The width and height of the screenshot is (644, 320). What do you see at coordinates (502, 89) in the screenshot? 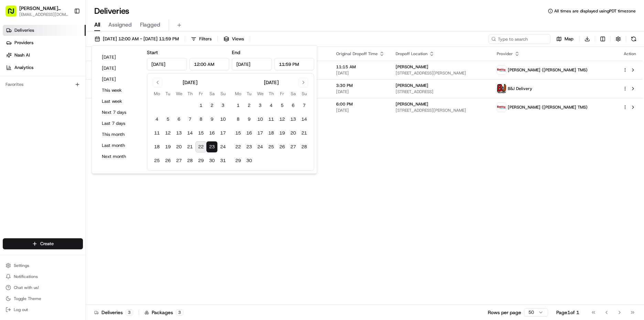
I see `img: profile_bj_cartwheel_2man.png` at bounding box center [502, 89].